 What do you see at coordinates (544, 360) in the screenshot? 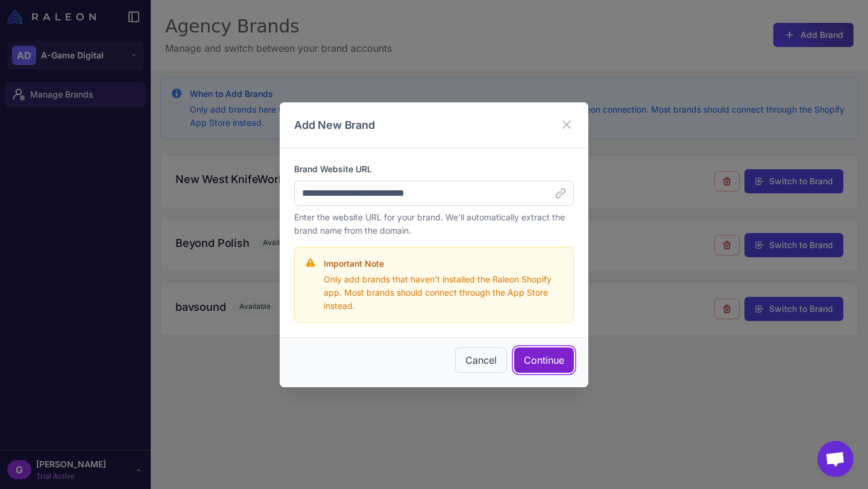
I see `button: Continue` at bounding box center [544, 360].